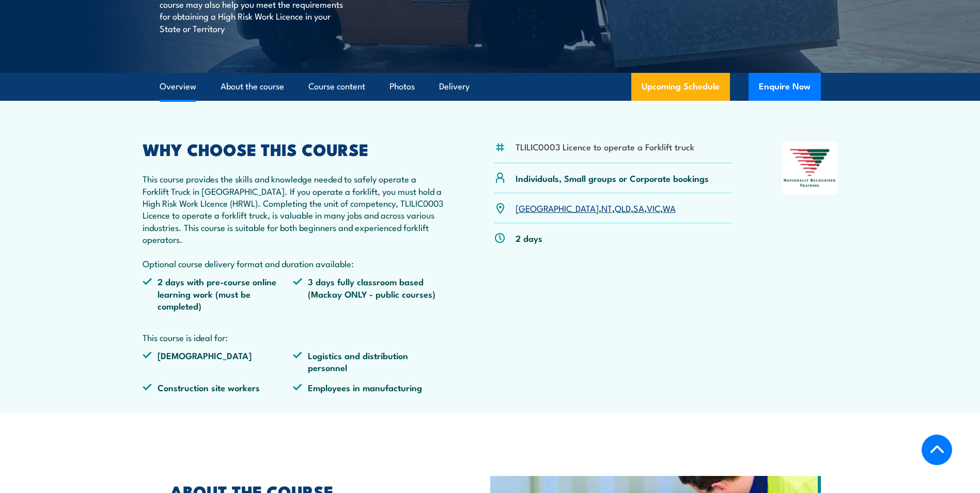 The height and width of the screenshot is (493, 980). Describe the element at coordinates (368, 294) in the screenshot. I see `li: 3 days fully classroom based (Mackay ONLY - public courses)` at that location.